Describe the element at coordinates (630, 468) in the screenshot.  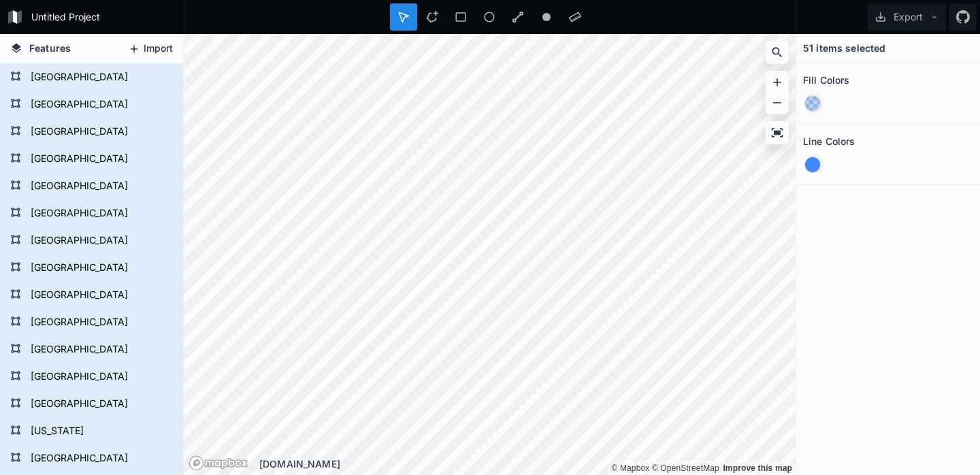
I see `a: Mapbox` at that location.